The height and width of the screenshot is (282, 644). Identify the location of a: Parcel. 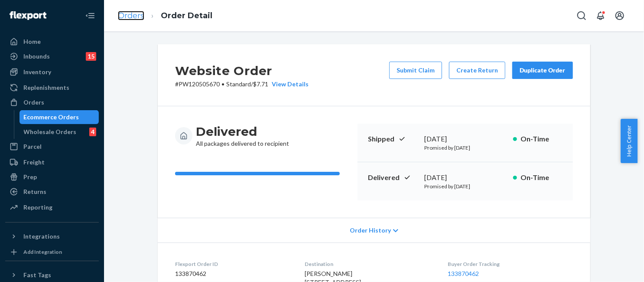
(52, 147).